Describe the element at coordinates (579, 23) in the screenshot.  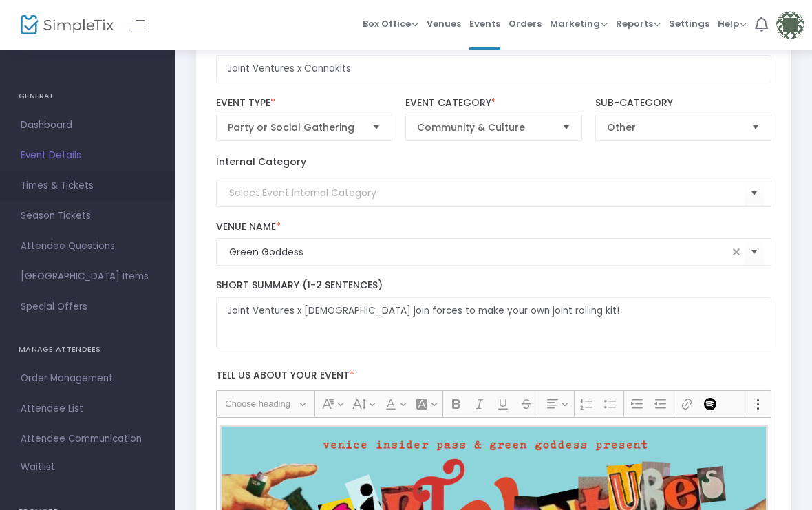
I see `span: Marketing` at that location.